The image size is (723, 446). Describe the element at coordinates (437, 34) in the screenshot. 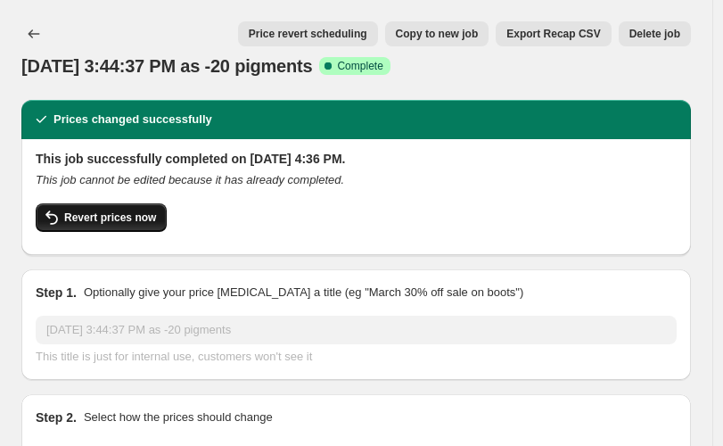

I see `button: Copy to new job` at that location.